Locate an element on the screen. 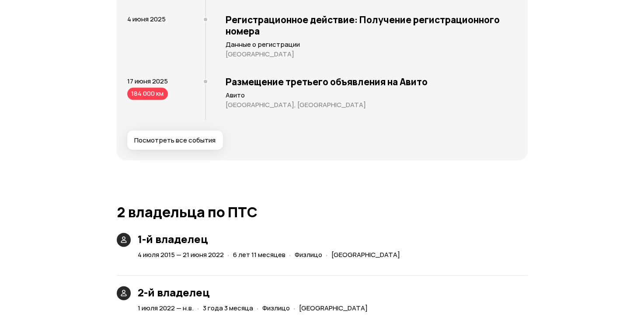 The image size is (644, 327). span: 1 июля 2022 — н.в. is located at coordinates (166, 308).